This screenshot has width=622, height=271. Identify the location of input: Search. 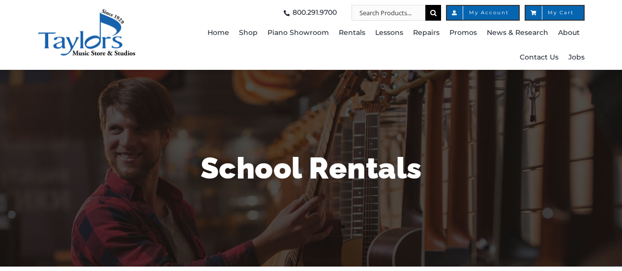
(433, 13).